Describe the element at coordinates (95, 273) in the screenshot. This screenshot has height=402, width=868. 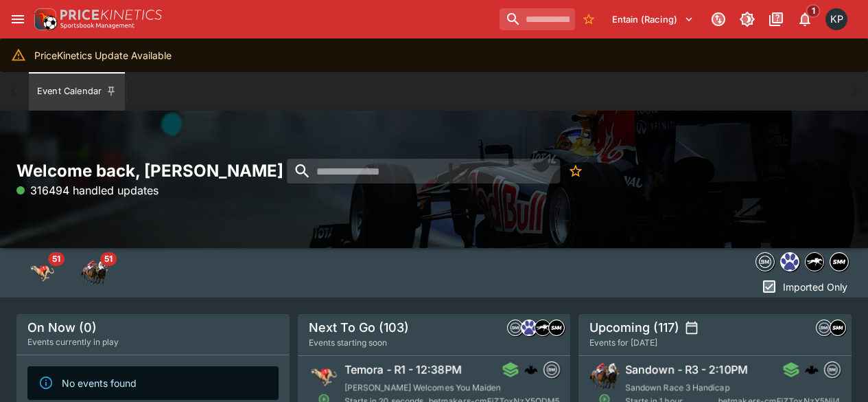
I see `div: Horse Racing` at that location.